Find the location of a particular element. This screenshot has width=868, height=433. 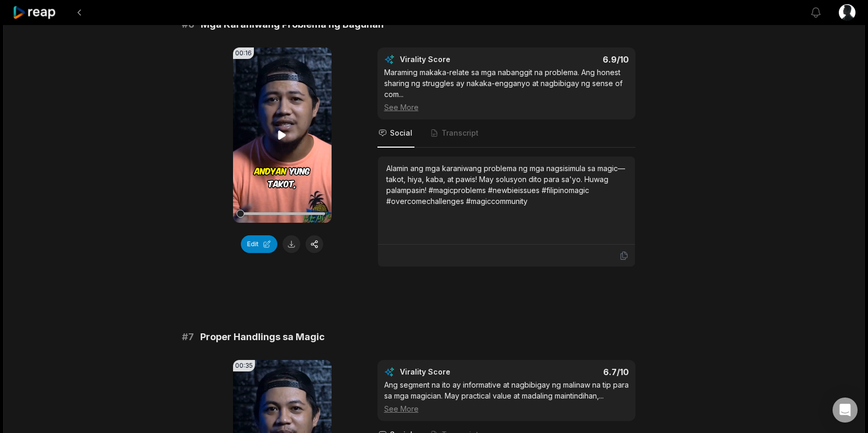

span: Transcript is located at coordinates (460, 133).